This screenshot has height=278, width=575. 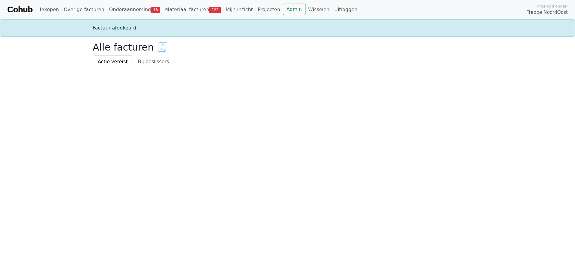 I want to click on a: Actie vereist, so click(x=113, y=62).